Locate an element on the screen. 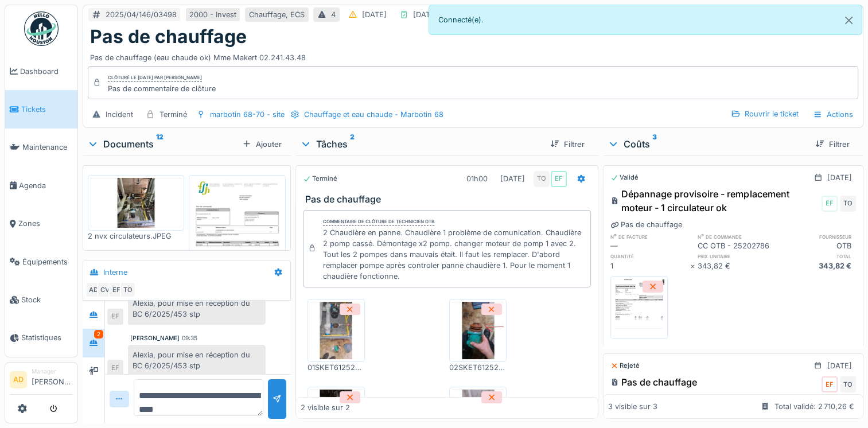 This screenshot has height=428, width=868. img: 1e48r2j7g9y088n7jnbawubmoi8e is located at coordinates (336, 331).